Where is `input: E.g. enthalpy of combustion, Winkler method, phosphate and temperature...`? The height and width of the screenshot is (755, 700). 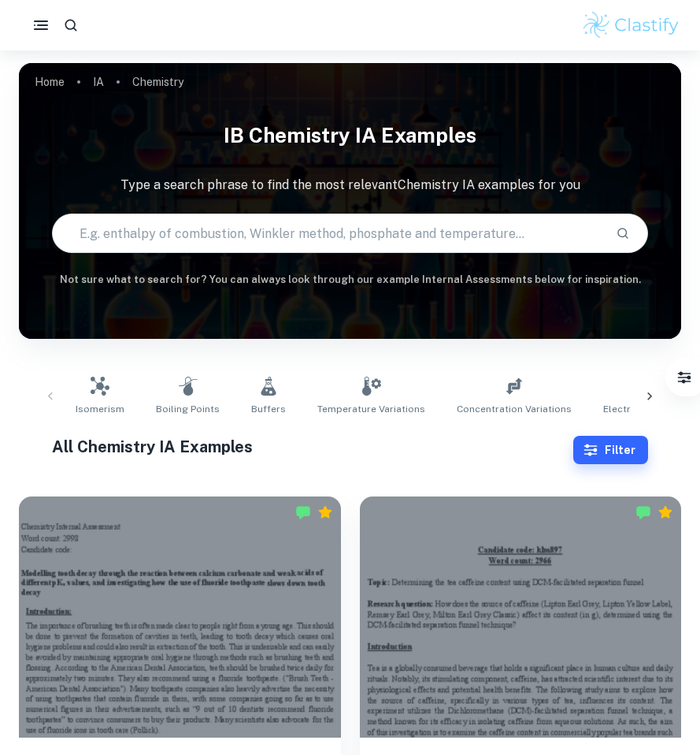 input: E.g. enthalpy of combustion, Winkler method, phosphate and temperature... is located at coordinates (328, 233).